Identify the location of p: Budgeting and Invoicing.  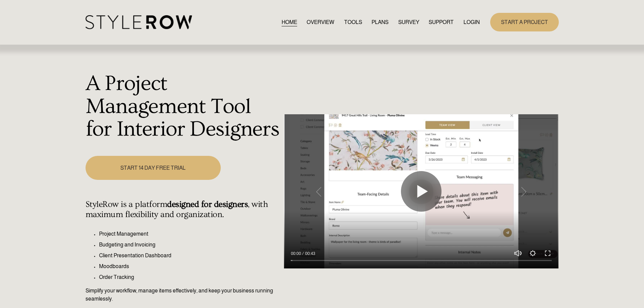
(190, 245).